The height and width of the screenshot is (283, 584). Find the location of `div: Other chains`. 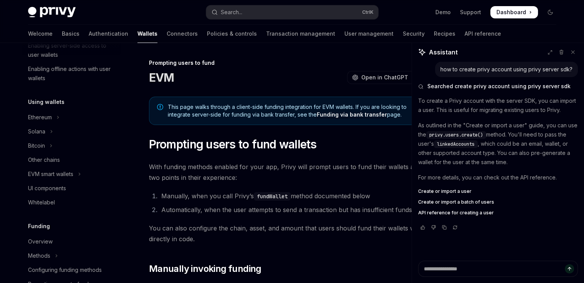

div: Other chains is located at coordinates (44, 160).